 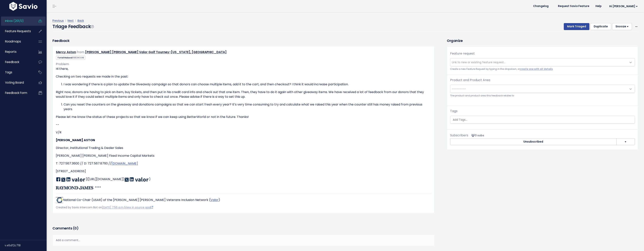 I want to click on p: V/R, so click(x=244, y=133).